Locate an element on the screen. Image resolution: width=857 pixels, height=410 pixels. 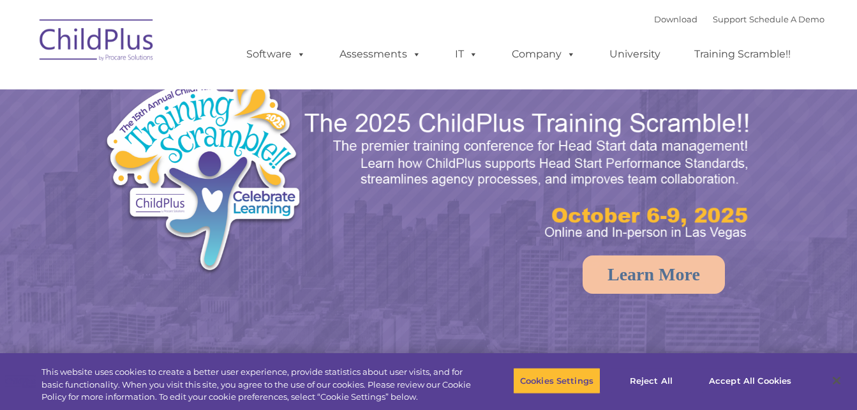
a: Company is located at coordinates (544, 54).